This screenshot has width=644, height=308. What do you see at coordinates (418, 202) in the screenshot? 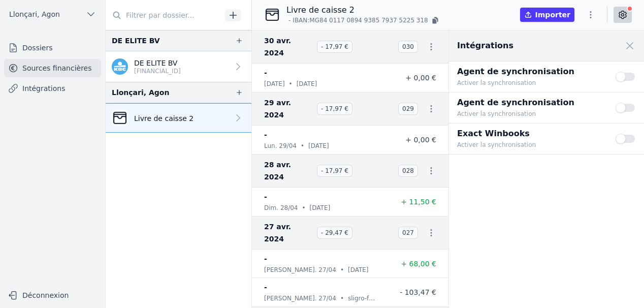
I see `span: + 11,50 €` at bounding box center [418, 202].